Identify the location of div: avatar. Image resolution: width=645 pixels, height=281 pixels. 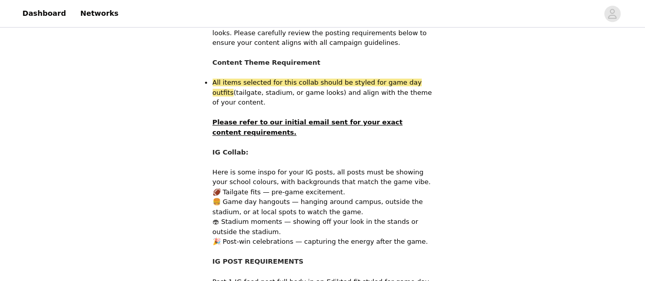
(612, 14).